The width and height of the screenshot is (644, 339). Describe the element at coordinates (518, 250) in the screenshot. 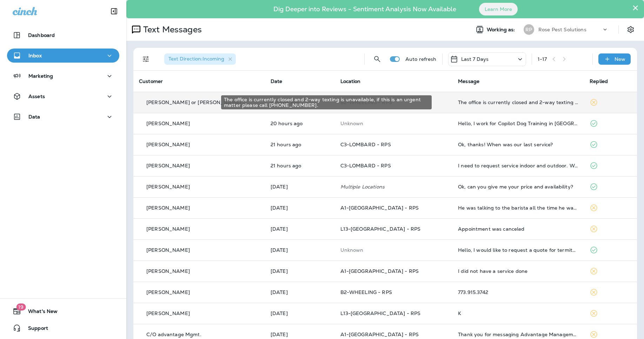

I see `div: Hello, I would like to request a quote for termite and pest inspection. What is your availability...` at that location.